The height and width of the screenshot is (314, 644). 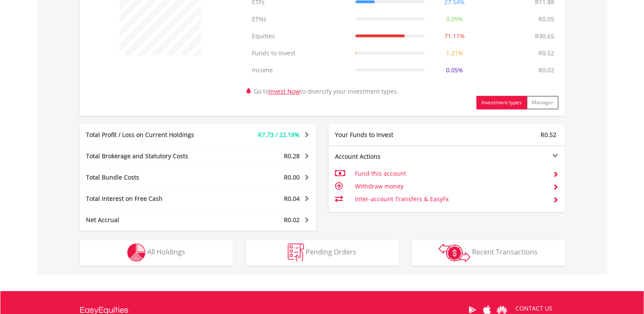 I want to click on td: Fund this account, so click(x=450, y=174).